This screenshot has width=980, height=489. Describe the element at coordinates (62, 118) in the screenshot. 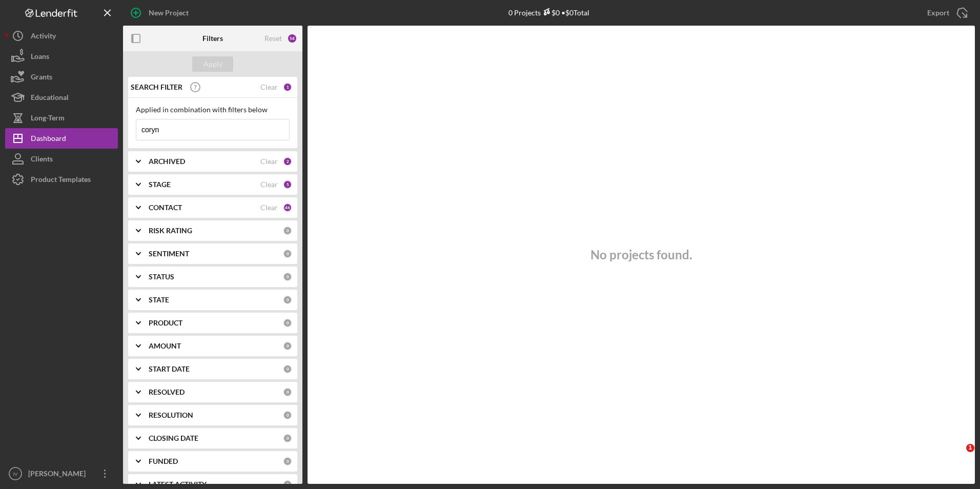

I see `a: Long-Term` at that location.